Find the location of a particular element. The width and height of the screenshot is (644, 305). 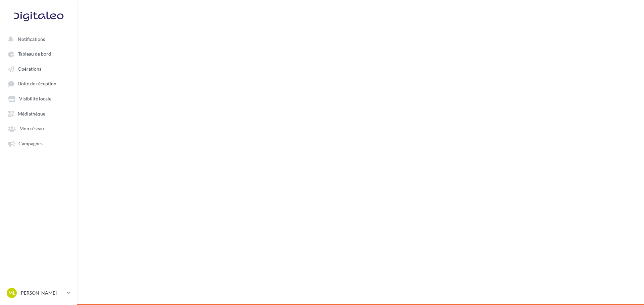

a: Boîte de réception is located at coordinates (39, 83).